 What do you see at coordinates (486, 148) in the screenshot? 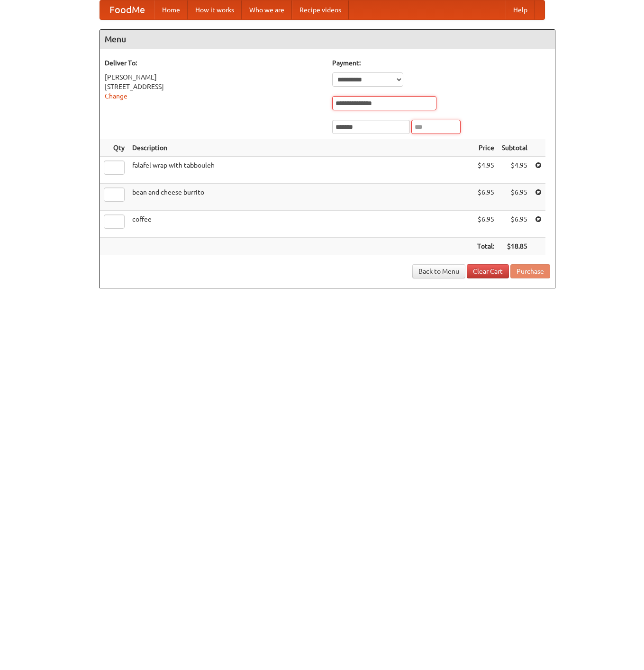
I see `th: Price` at bounding box center [486, 148].